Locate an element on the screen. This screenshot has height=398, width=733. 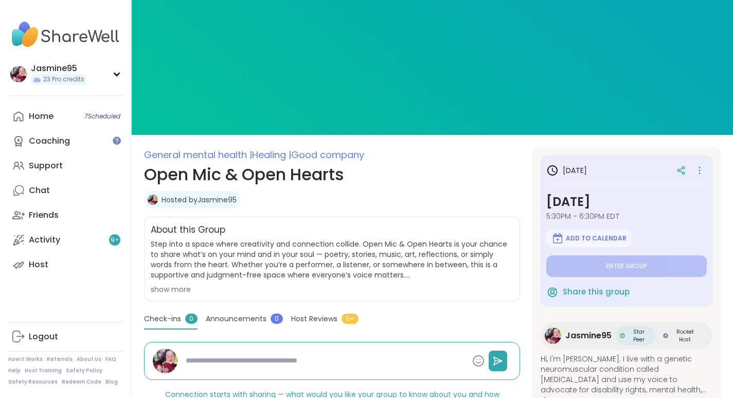
button: Enter group is located at coordinates (627, 266).